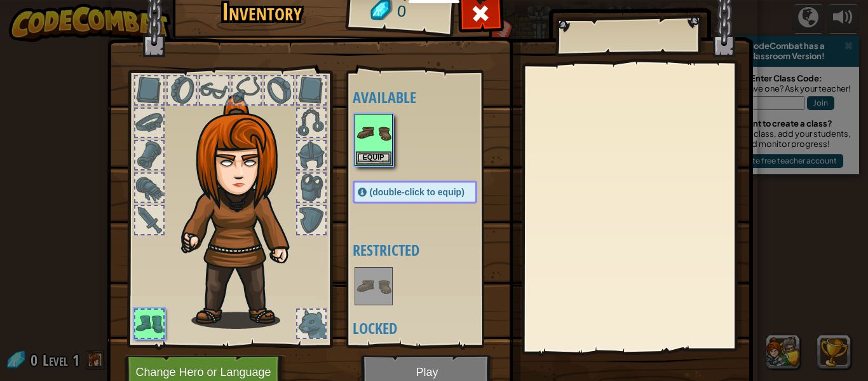 This screenshot has height=381, width=868. Describe the element at coordinates (417, 192) in the screenshot. I see `span: (double-click to equip)` at that location.